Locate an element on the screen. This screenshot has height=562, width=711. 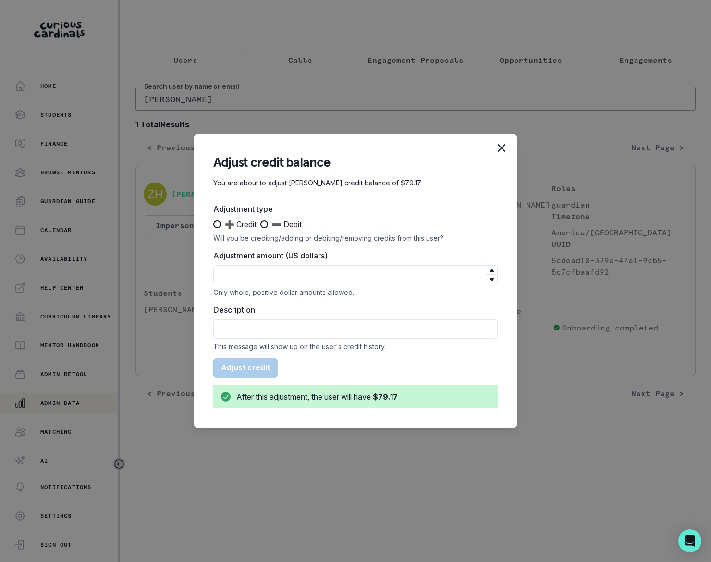
b: $79.17 is located at coordinates (385, 397).